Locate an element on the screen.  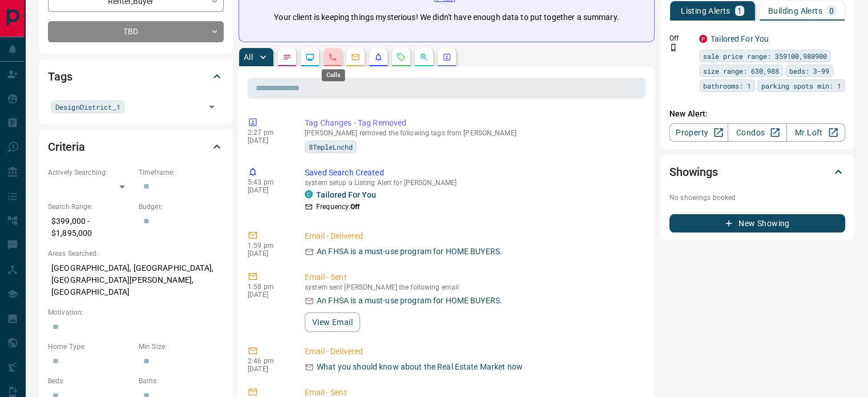
h2: Tags is located at coordinates (60, 77).